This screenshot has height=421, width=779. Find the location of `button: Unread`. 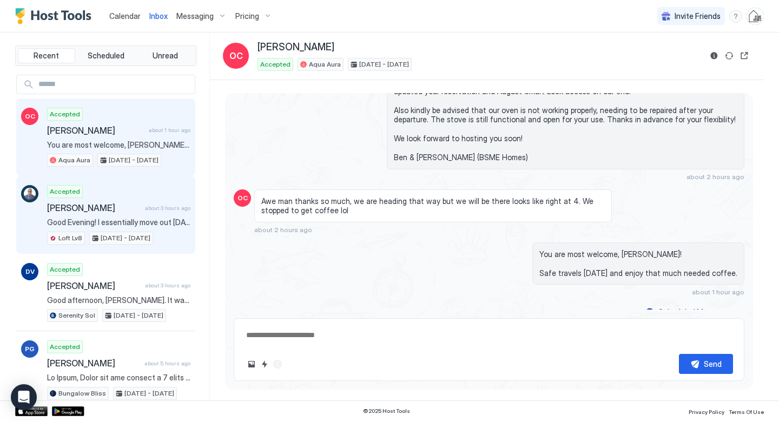

button: Unread is located at coordinates (165, 56).